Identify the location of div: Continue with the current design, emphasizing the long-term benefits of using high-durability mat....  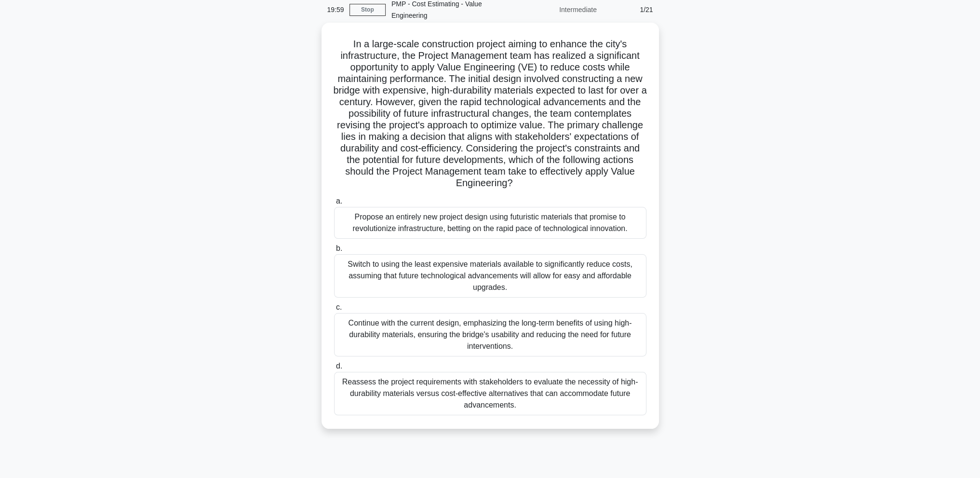
(490, 335).